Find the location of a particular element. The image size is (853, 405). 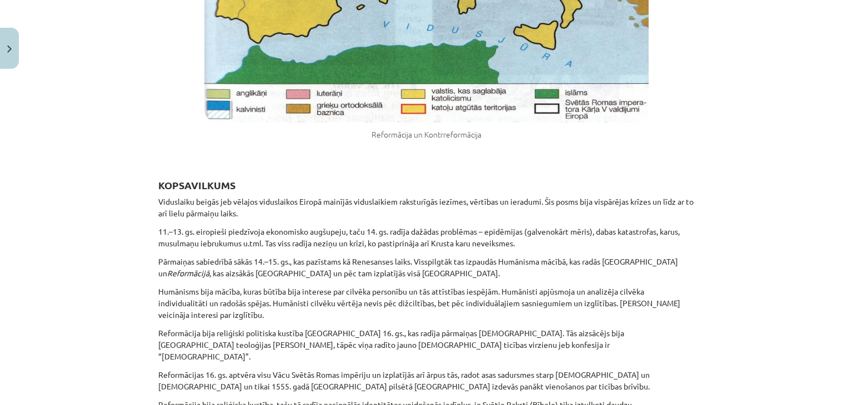

p: Viduslaiku beigās jeb vēlajos viduslaikos Eiropā mainījās viduslaikiem raksturīgās iezīmes, vērtī... is located at coordinates (427, 208).